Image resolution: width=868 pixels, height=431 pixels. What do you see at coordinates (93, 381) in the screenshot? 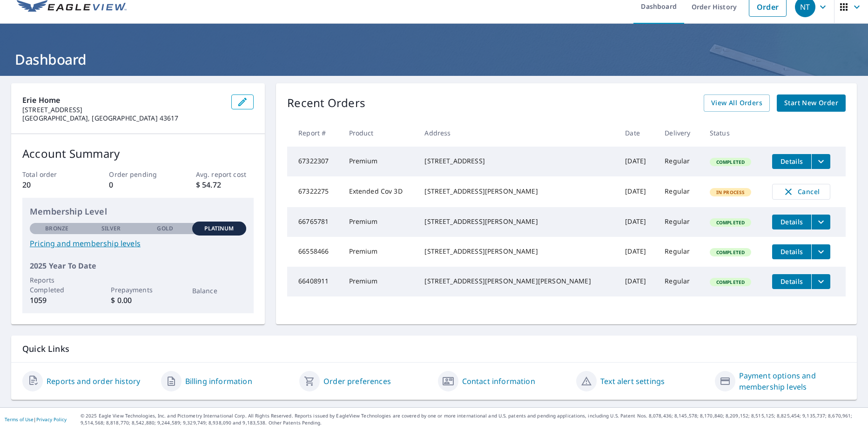
I see `a: Reports and order history` at bounding box center [93, 381].